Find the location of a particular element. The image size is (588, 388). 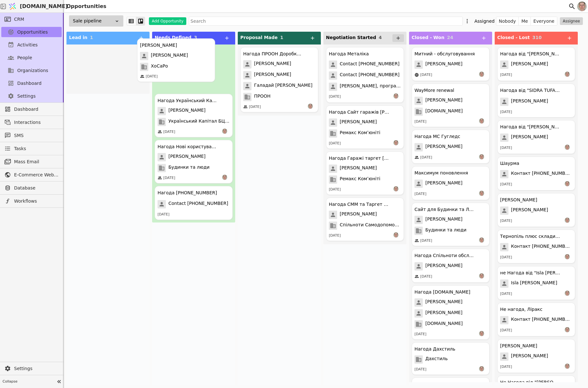

a: E-Commerce Web Development at Zona Digital Agency is located at coordinates (31, 175).